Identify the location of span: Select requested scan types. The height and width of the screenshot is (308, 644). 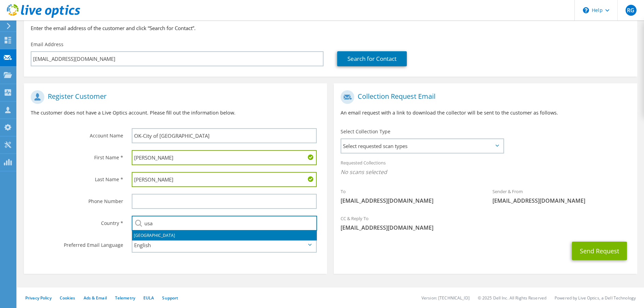
(422, 146).